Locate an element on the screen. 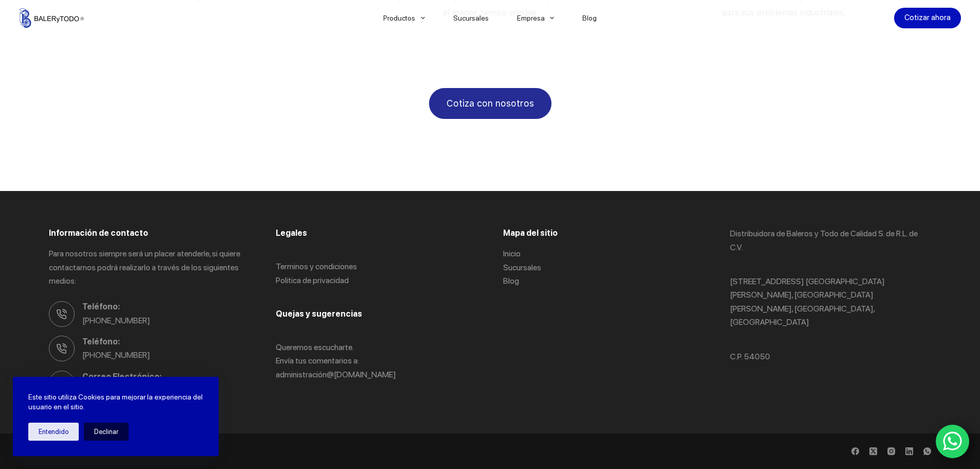 This screenshot has height=469, width=980. a: Politica de privacidad is located at coordinates (313, 280).